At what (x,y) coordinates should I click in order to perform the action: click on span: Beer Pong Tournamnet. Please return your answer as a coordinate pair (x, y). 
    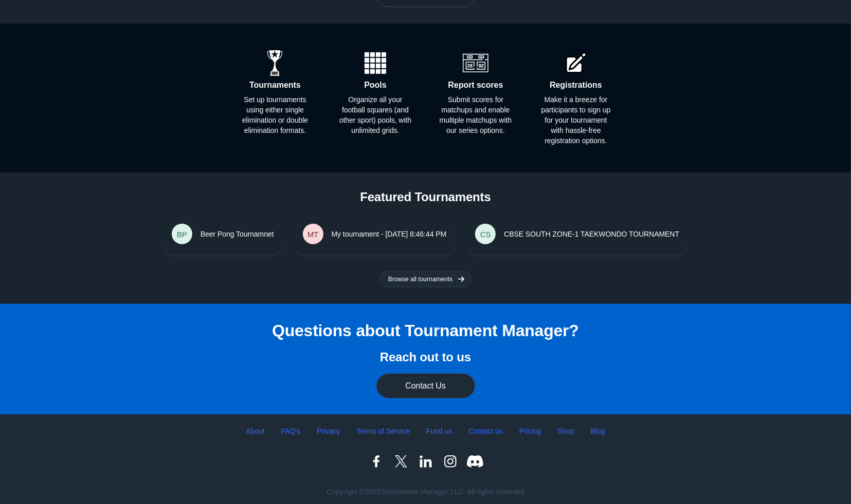
    Looking at the image, I should click on (237, 234).